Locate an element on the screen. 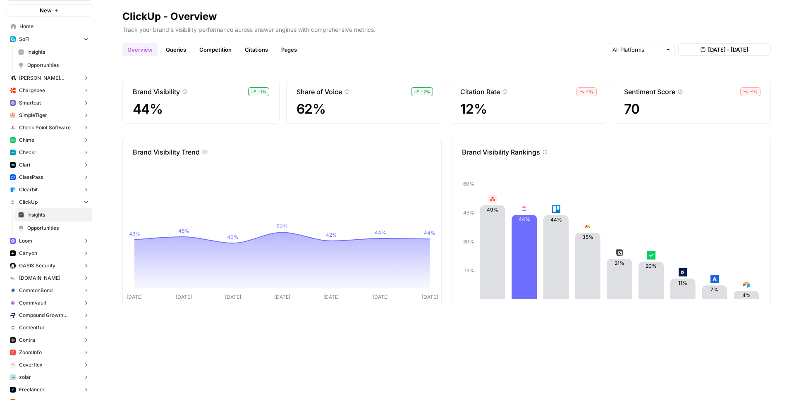 Image resolution: width=794 pixels, height=400 pixels. span: Smartcat is located at coordinates (30, 103).